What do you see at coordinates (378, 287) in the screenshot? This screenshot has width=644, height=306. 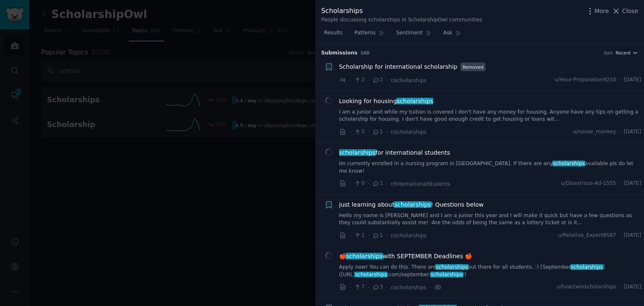 I see `span: 3` at bounding box center [378, 287].